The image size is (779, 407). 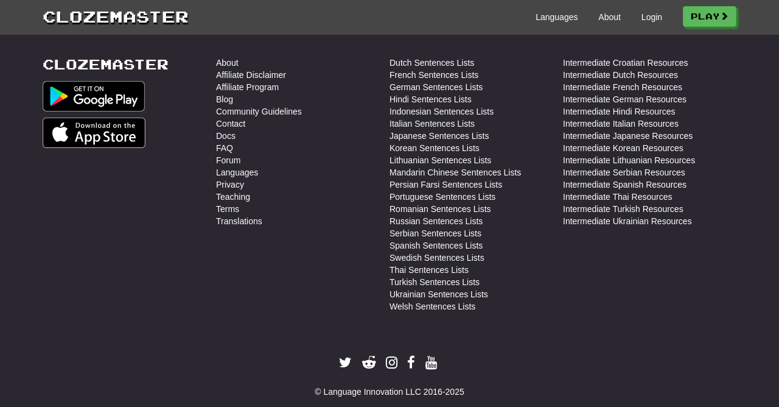 What do you see at coordinates (231, 124) in the screenshot?
I see `a: Contact` at bounding box center [231, 124].